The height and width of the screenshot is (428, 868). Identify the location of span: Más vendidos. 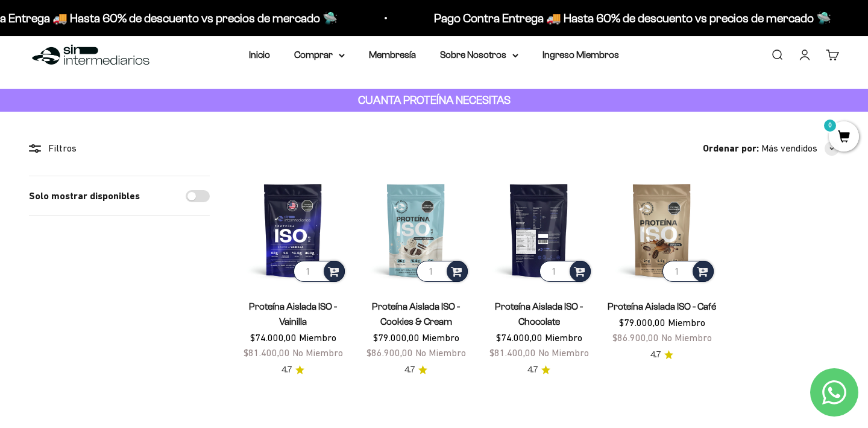
(789, 149).